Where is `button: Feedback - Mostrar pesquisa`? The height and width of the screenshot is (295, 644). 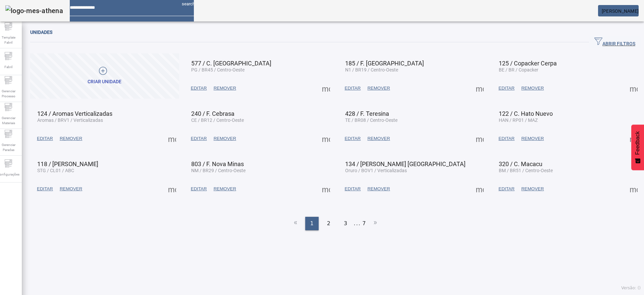 button: Feedback - Mostrar pesquisa is located at coordinates (638, 147).